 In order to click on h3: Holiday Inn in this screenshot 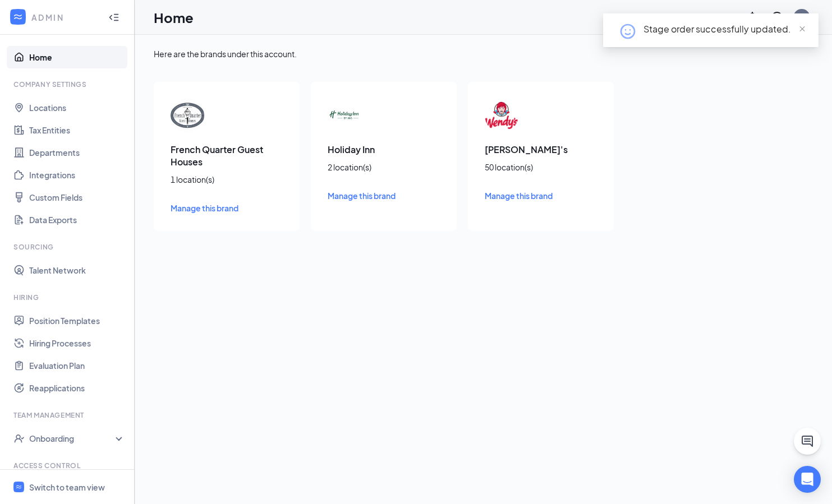, I will do `click(384, 150)`.